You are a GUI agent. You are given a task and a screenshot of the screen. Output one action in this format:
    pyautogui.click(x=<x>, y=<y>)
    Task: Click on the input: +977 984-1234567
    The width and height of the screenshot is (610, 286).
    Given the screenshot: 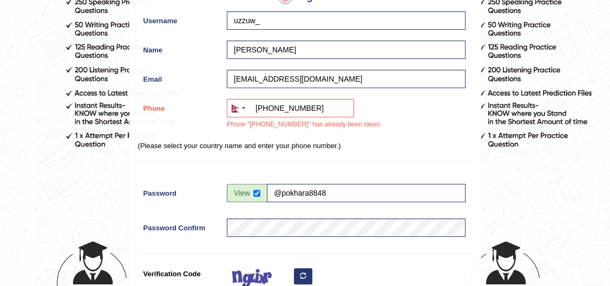 What is the action you would take?
    pyautogui.click(x=290, y=108)
    